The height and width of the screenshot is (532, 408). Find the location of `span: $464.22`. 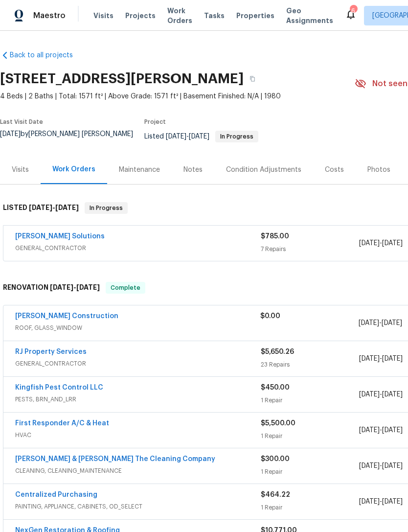

span: $464.22 is located at coordinates (275, 495).